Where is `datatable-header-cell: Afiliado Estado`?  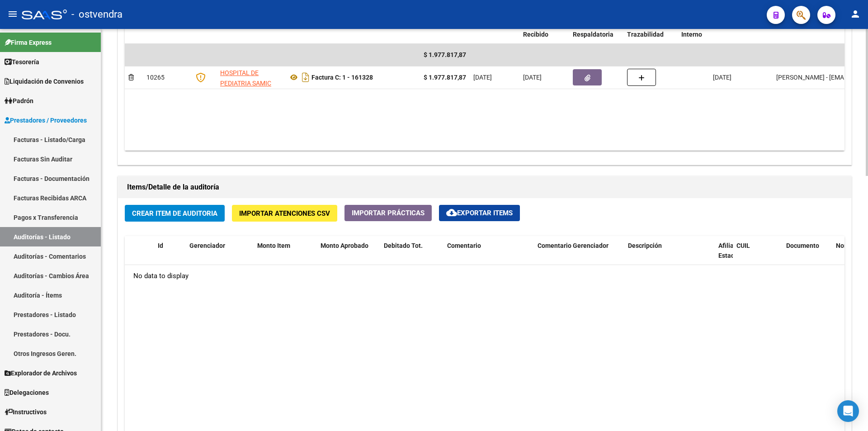 datatable-header-cell: Afiliado Estado is located at coordinates (724, 256).